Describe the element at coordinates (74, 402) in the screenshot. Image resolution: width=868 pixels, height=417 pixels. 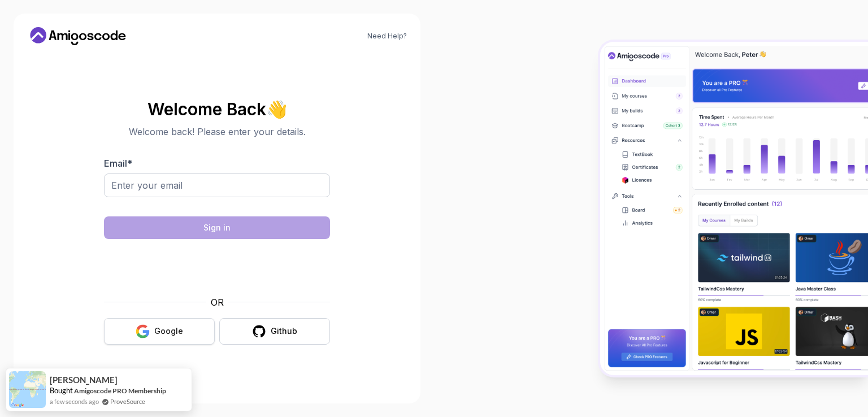
I see `span: a few seconds ago` at that location.